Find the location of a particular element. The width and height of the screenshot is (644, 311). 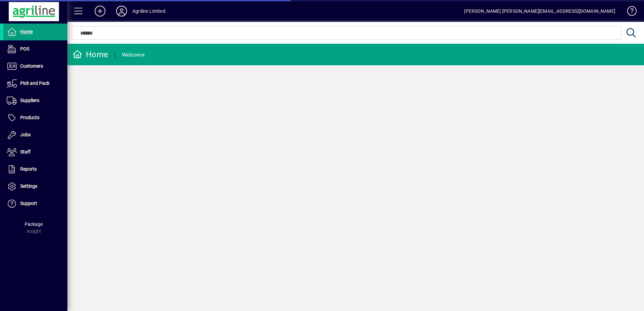

span: Home is located at coordinates (26, 31).